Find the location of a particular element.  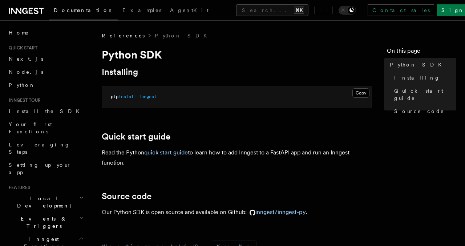

a: AgentKit is located at coordinates (189, 11).